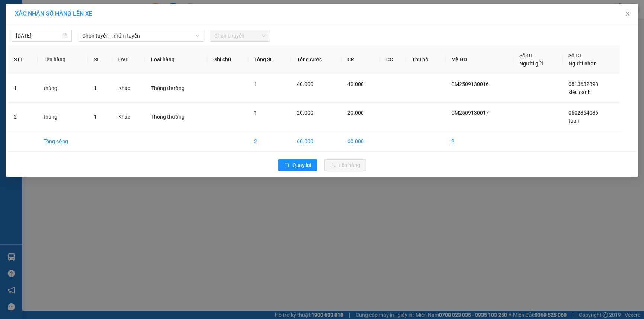  I want to click on span: 0813632898, so click(583, 84).